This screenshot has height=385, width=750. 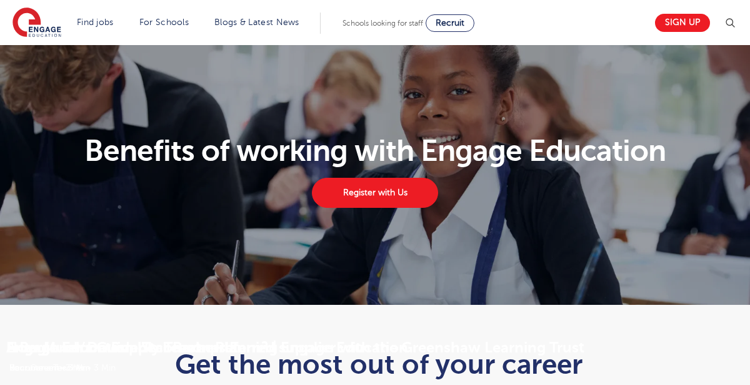 I want to click on a: Find jobs, so click(x=95, y=22).